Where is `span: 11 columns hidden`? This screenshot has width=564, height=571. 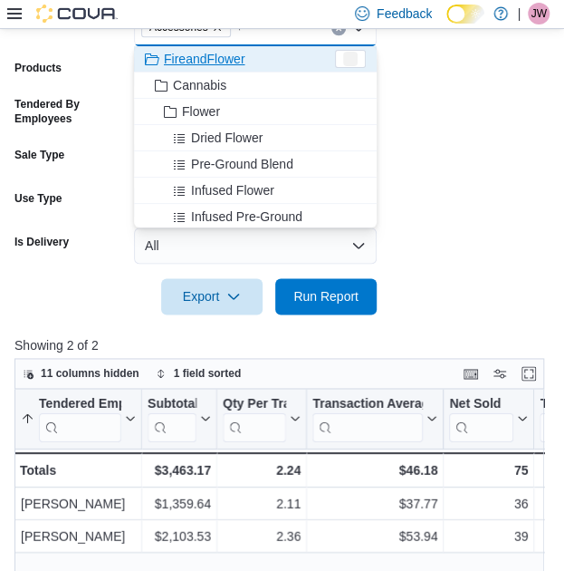 span: 11 columns hidden is located at coordinates (90, 373).